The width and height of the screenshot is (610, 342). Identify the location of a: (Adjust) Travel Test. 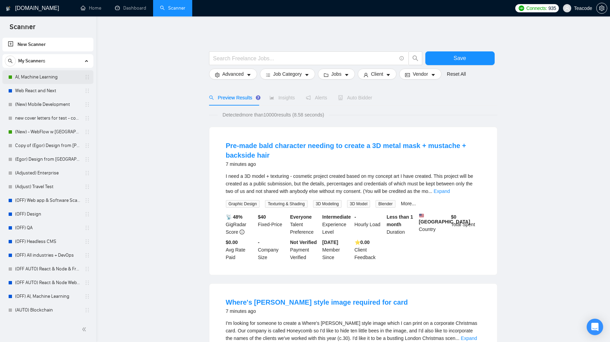
(48, 187).